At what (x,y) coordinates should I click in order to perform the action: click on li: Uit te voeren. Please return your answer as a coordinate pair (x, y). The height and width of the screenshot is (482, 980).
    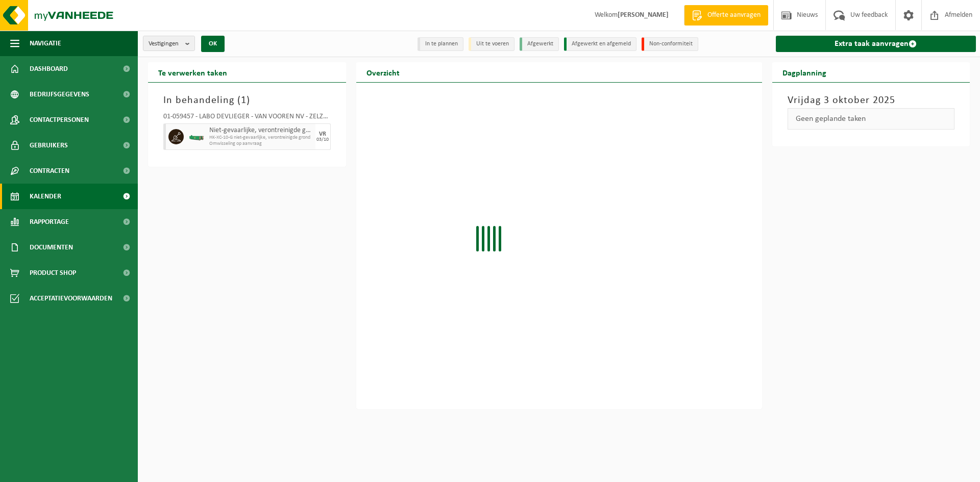
    Looking at the image, I should click on (491, 44).